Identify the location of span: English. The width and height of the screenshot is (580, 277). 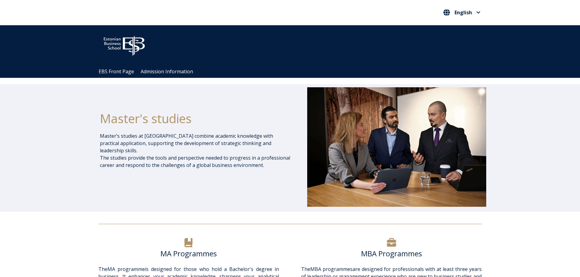
(463, 12).